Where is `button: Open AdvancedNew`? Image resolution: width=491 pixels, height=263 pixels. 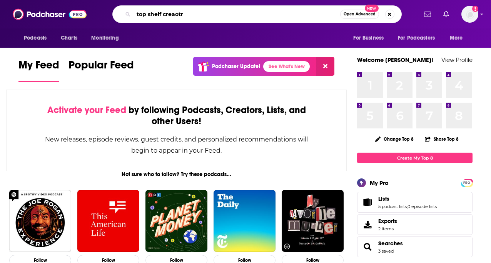
button: Open AdvancedNew is located at coordinates (359, 14).